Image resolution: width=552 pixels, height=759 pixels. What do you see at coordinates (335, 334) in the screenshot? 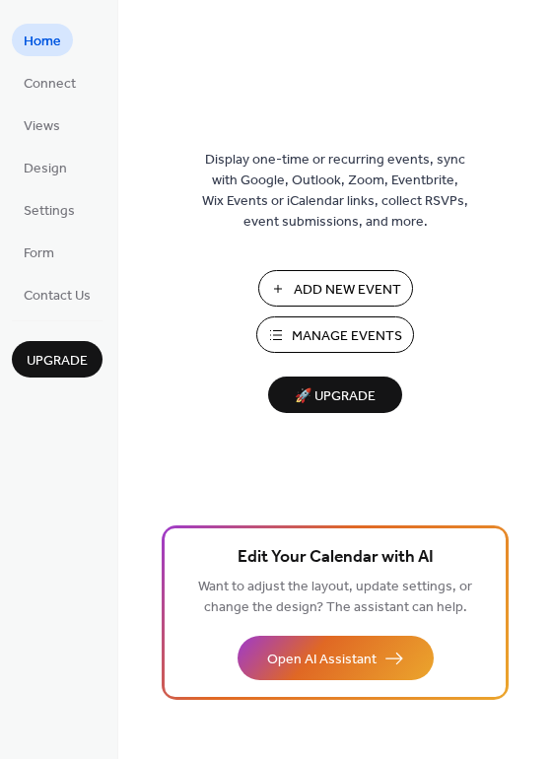
I see `button: Manage Events` at bounding box center [335, 334].